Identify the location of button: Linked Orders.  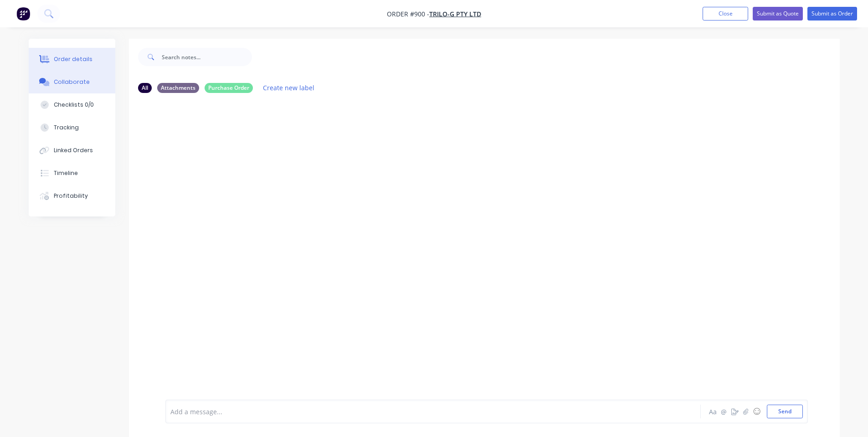
(72, 151).